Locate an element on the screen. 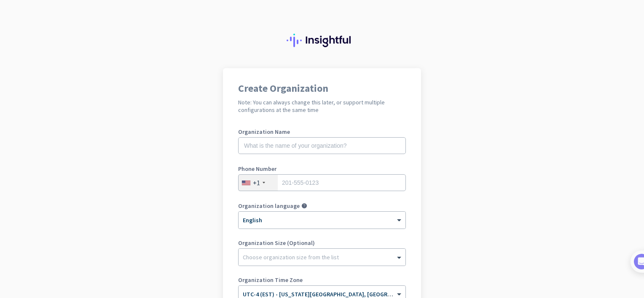 This screenshot has width=644, height=298. label: Organization Name is located at coordinates (322, 132).